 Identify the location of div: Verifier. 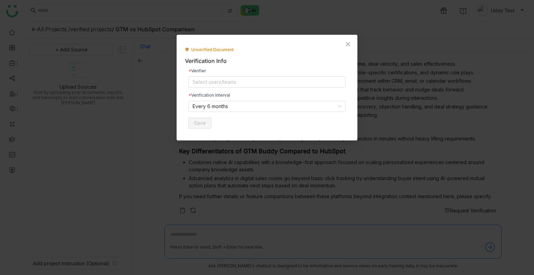
(267, 71).